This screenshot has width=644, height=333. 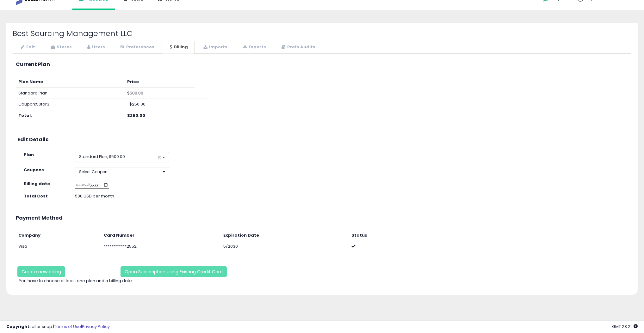 What do you see at coordinates (28, 47) in the screenshot?
I see `a: Edit` at bounding box center [28, 47].